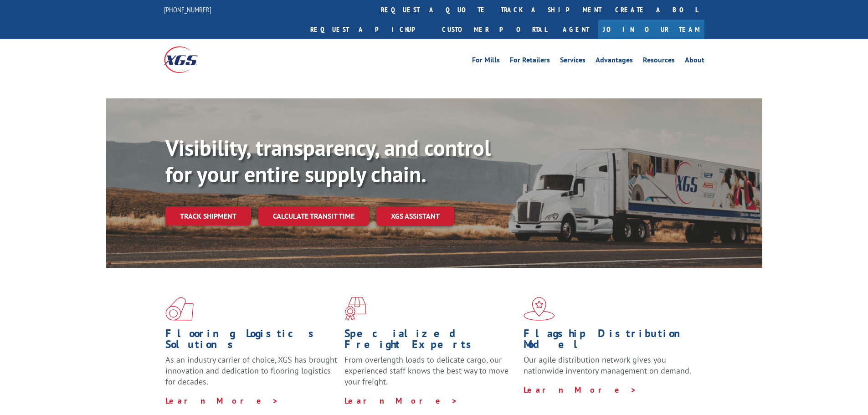 This screenshot has width=868, height=415. Describe the element at coordinates (576, 29) in the screenshot. I see `a: Agent` at that location.